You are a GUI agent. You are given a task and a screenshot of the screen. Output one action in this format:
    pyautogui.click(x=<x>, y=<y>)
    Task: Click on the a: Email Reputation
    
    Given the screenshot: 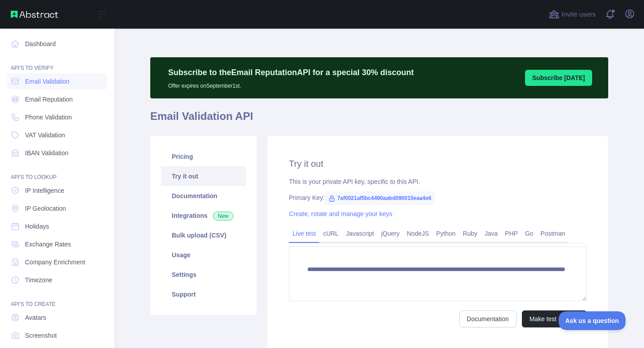 What is the action you would take?
    pyautogui.click(x=57, y=99)
    